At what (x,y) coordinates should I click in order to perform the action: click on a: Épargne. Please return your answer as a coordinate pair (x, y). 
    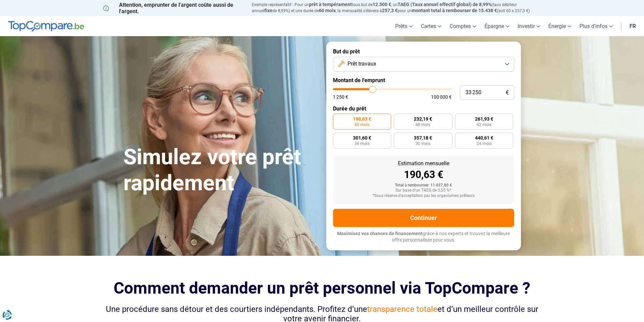
    Looking at the image, I should click on (497, 26).